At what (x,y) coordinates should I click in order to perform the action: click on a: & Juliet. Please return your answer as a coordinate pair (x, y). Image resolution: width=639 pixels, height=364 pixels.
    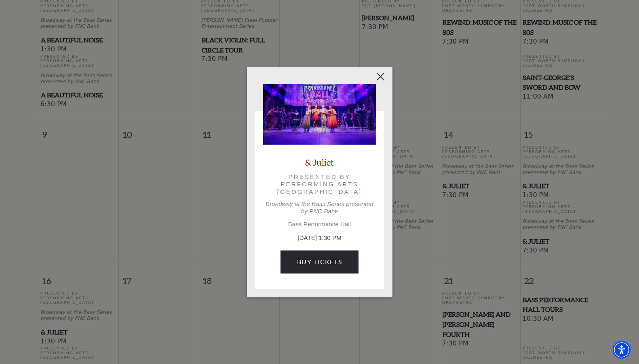
    Looking at the image, I should click on (319, 162).